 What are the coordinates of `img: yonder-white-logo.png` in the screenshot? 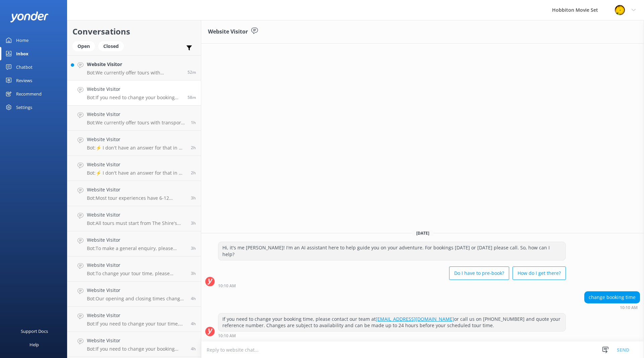 It's located at (29, 17).